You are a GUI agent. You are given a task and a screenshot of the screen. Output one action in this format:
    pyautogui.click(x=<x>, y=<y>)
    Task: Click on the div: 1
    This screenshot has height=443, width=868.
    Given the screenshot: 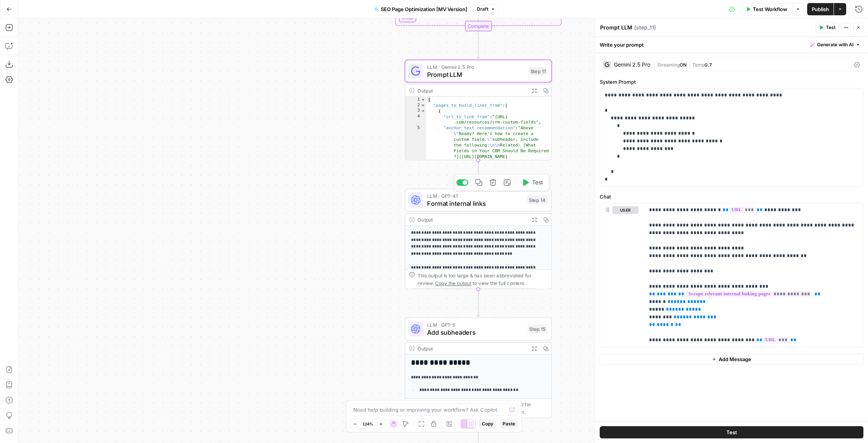 What is the action you would take?
    pyautogui.click(x=416, y=99)
    